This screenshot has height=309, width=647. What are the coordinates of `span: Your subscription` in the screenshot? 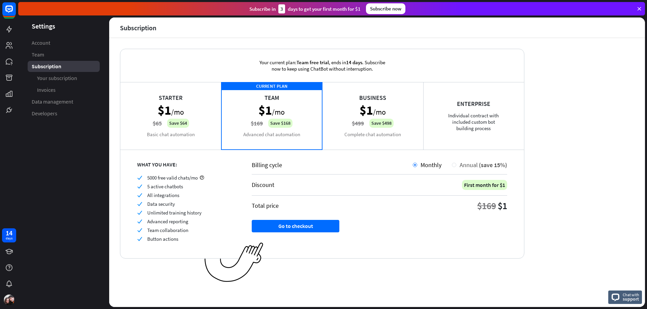 It's located at (57, 78).